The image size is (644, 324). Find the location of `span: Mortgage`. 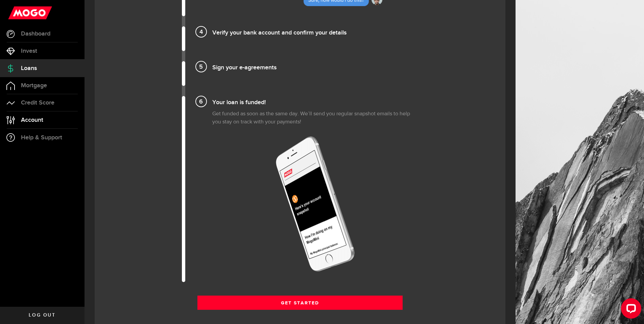

span: Mortgage is located at coordinates (34, 85).